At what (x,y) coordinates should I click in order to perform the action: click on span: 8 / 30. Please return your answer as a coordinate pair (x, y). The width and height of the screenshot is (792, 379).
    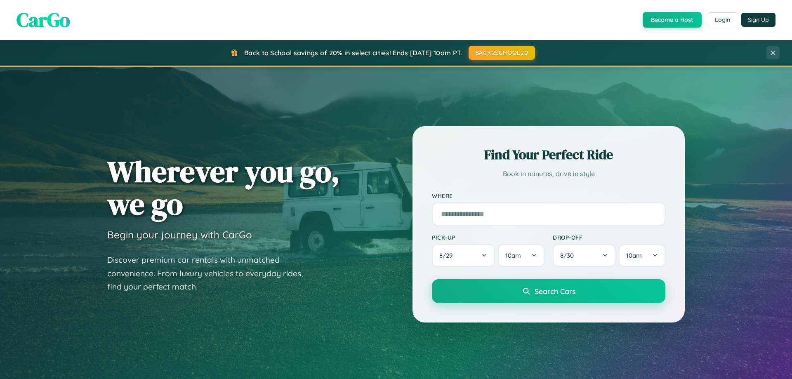
    Looking at the image, I should click on (569, 255).